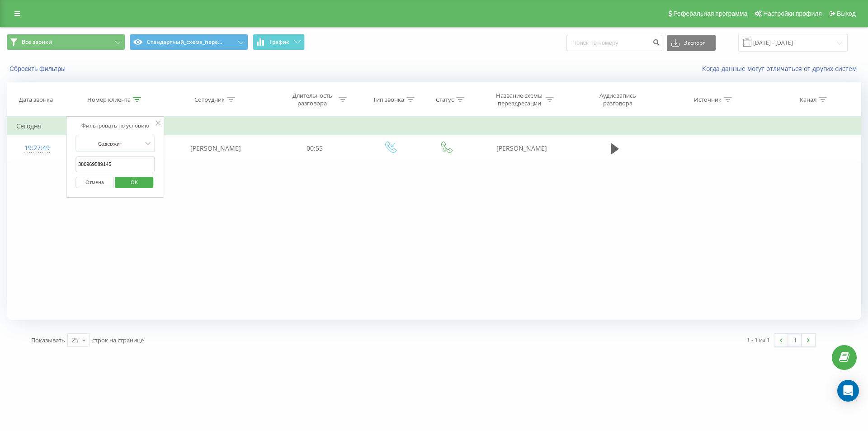  Describe the element at coordinates (312, 100) in the screenshot. I see `div: Длительность разговора` at that location.